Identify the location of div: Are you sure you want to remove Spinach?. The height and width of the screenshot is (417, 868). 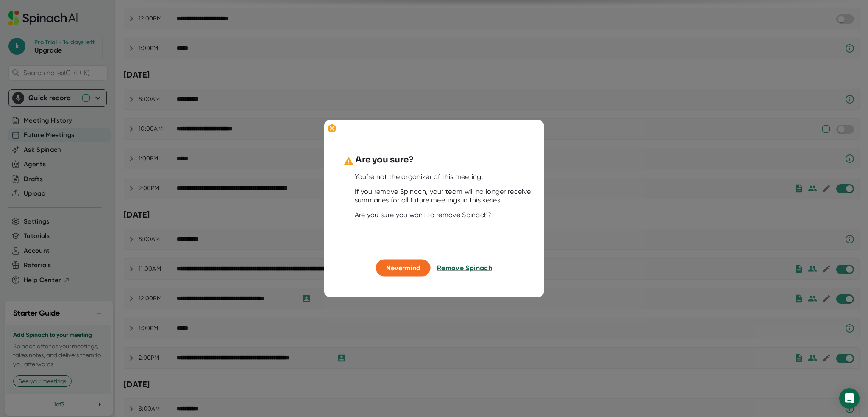
(444, 215).